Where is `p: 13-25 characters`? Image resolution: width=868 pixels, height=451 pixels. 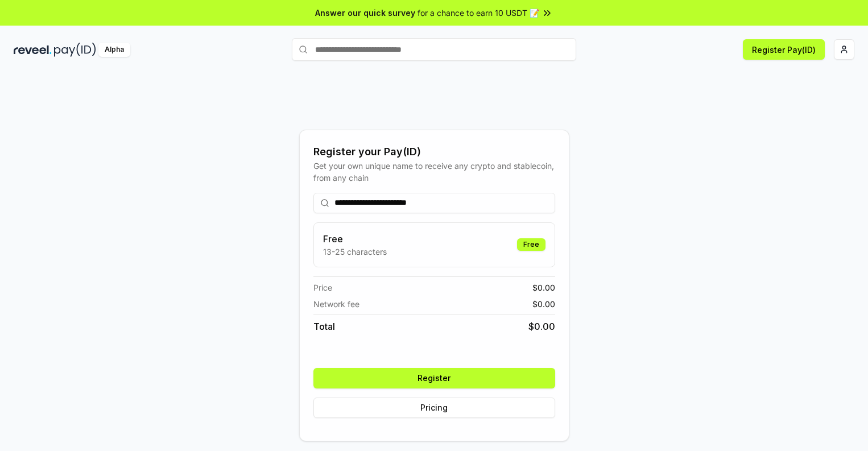 p: 13-25 characters is located at coordinates (355, 252).